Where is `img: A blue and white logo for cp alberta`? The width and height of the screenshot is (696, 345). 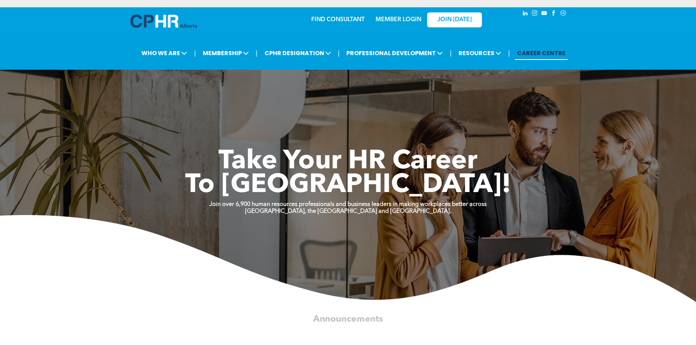
img: A blue and white logo for cp alberta is located at coordinates (164, 21).